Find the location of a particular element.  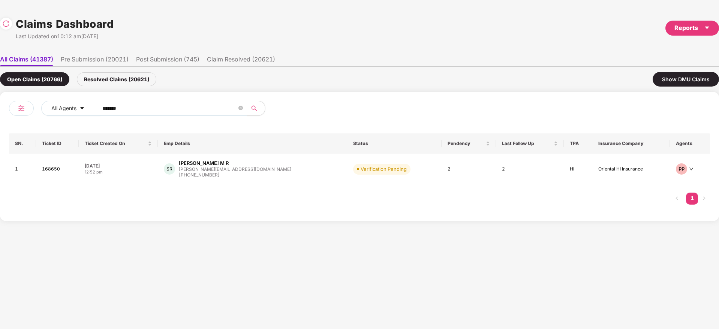

th: Ticket Created On is located at coordinates (118, 144).